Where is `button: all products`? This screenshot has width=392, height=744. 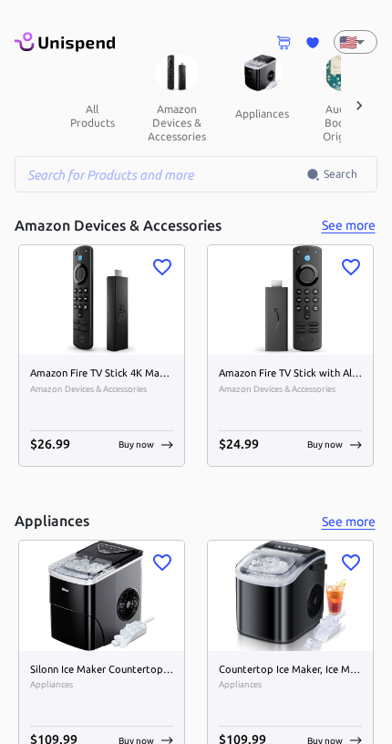 button: all products is located at coordinates (92, 116).